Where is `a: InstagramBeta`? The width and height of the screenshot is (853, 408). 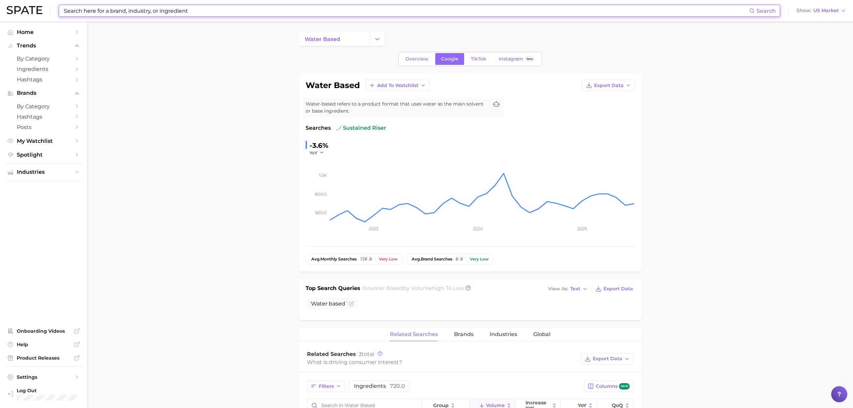 a: InstagramBeta is located at coordinates (517, 59).